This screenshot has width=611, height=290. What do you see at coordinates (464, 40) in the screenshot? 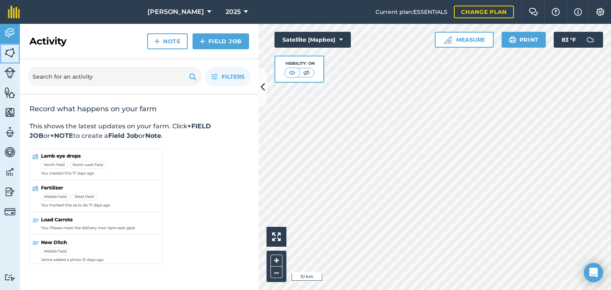
I see `button: Measure` at bounding box center [464, 40].